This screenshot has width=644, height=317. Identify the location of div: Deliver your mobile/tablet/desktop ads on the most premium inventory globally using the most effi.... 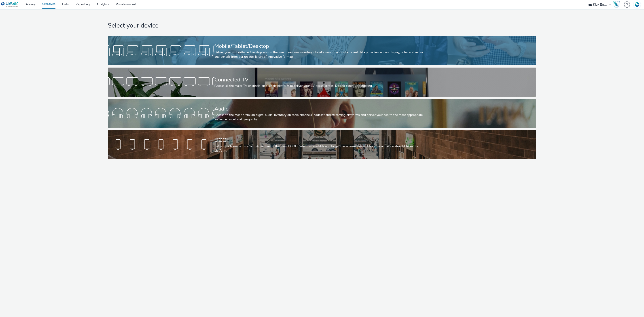
(321, 54).